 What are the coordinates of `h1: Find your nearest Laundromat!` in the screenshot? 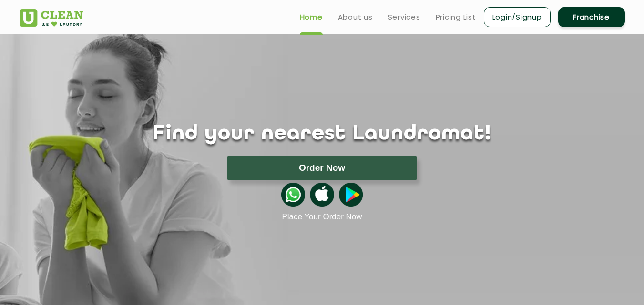 It's located at (322, 134).